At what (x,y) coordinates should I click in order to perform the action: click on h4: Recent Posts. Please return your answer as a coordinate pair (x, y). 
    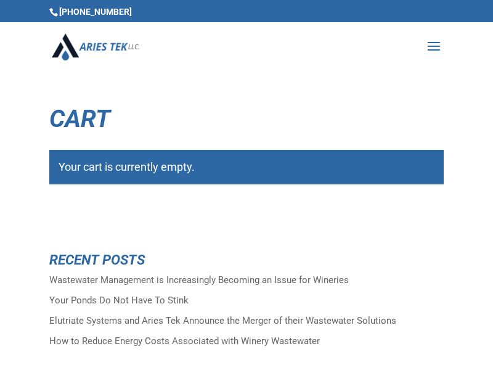
    Looking at the image, I should click on (247, 263).